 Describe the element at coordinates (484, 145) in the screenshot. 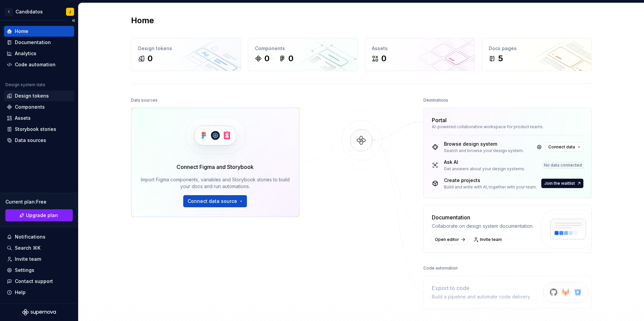

I see `div: Browse design system` at that location.